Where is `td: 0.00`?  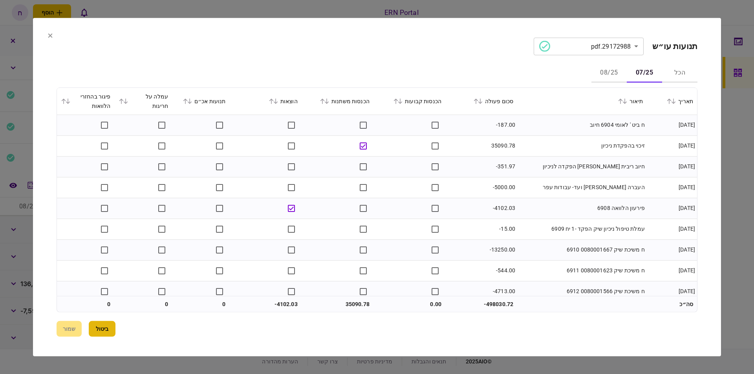
td: 0.00 is located at coordinates (409, 305).